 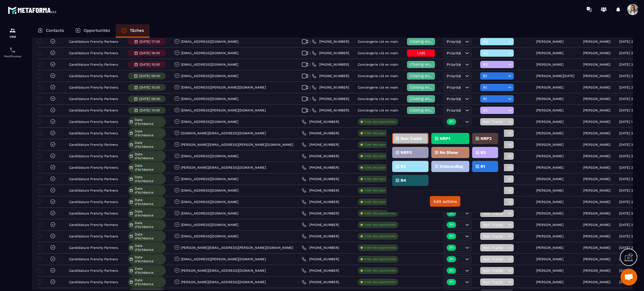 What do you see at coordinates (494, 87) in the screenshot?
I see `span: R1` at bounding box center [494, 87].